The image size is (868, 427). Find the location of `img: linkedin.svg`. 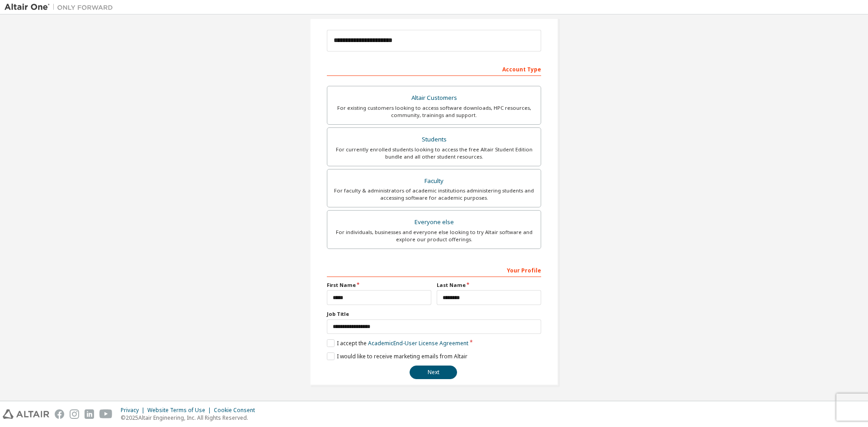

img: linkedin.svg is located at coordinates (89, 414).